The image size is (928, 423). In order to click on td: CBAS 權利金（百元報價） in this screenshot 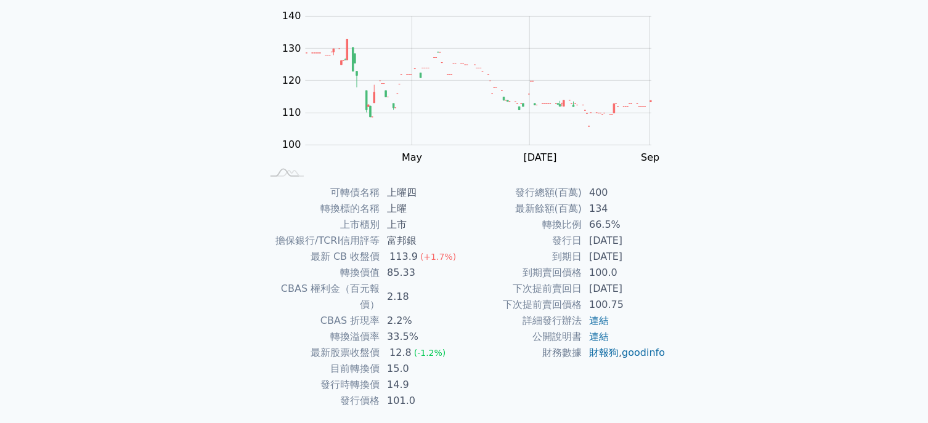, I will do `click(320, 297)`.